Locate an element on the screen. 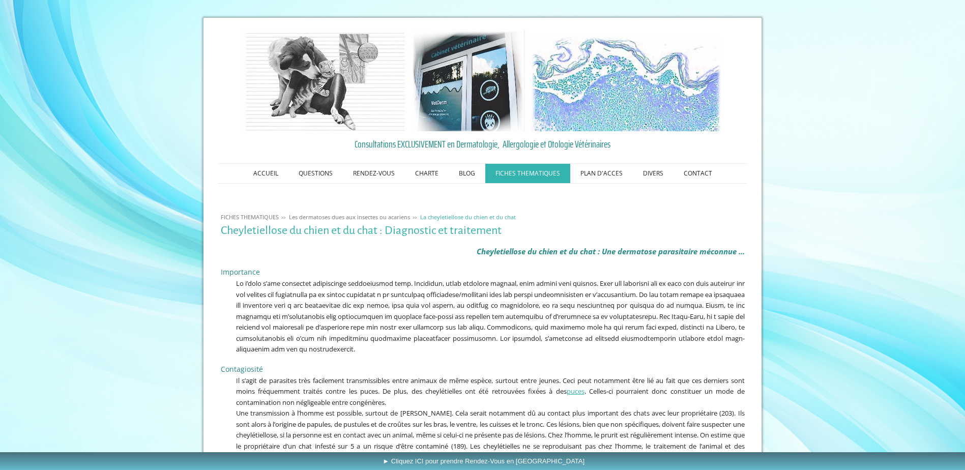 The height and width of the screenshot is (470, 965). a: BLOG is located at coordinates (467, 174).